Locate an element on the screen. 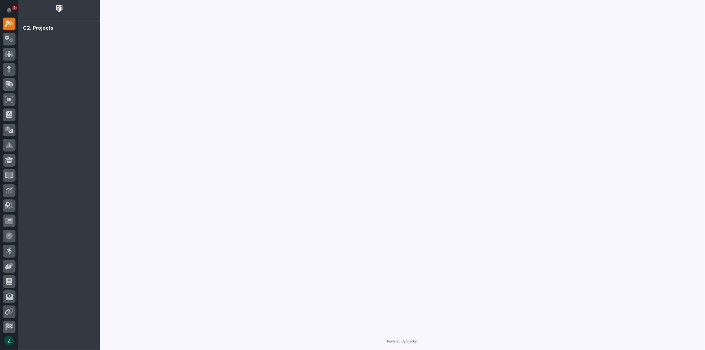 The height and width of the screenshot is (350, 705). button: users-avatar is located at coordinates (9, 340).